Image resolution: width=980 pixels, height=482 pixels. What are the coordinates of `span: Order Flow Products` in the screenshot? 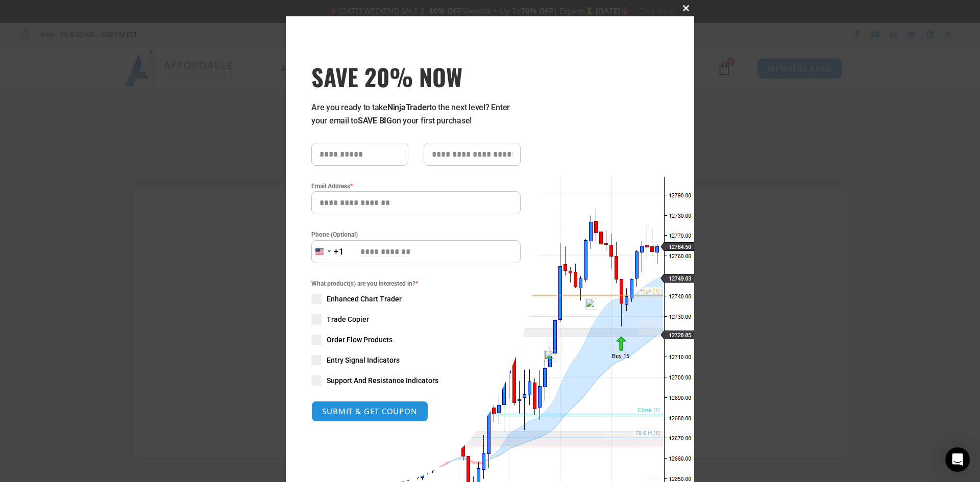 It's located at (360, 340).